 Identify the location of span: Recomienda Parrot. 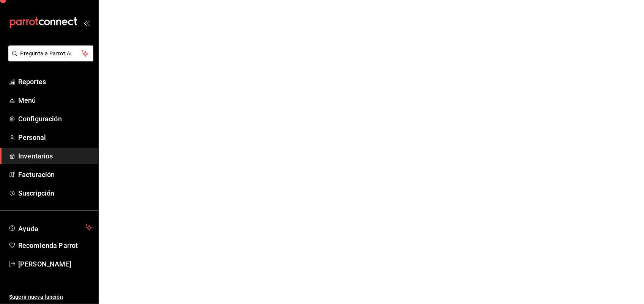
(55, 245).